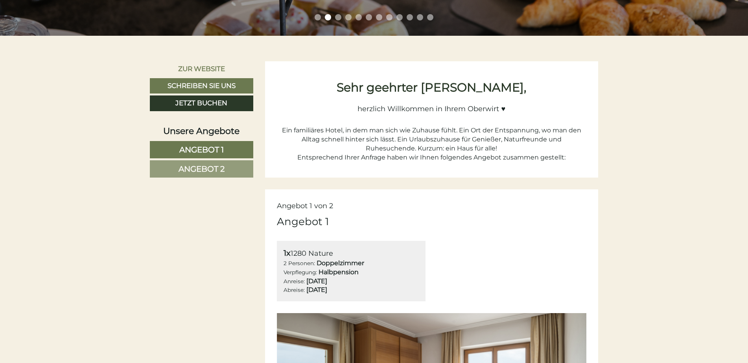 This screenshot has height=363, width=748. I want to click on p: Entsprechend Ihrer Anfrage haben wir Ihnen folgendes Angebot zusammen gestellt:, so click(432, 158).